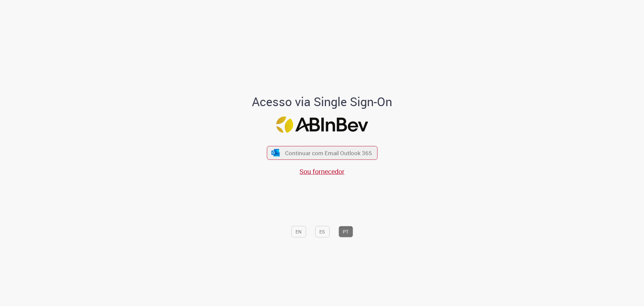 The image size is (644, 306). Describe the element at coordinates (322, 124) in the screenshot. I see `img: Logo ABInBev` at that location.